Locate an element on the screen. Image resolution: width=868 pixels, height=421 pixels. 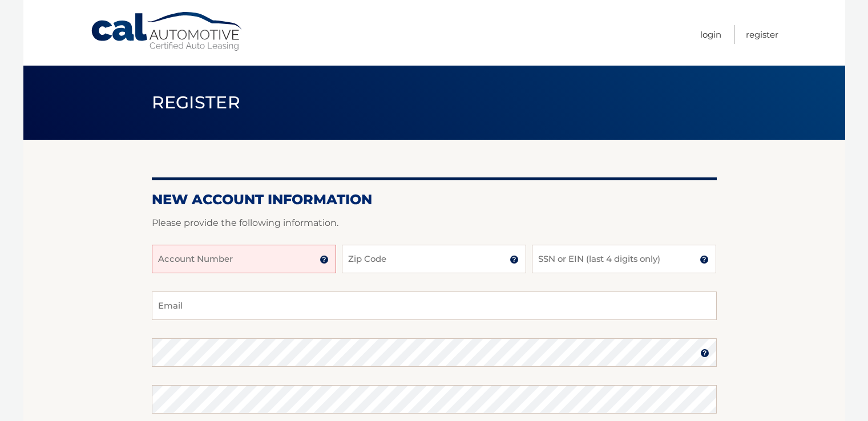
input: Zip Code is located at coordinates (433, 259).